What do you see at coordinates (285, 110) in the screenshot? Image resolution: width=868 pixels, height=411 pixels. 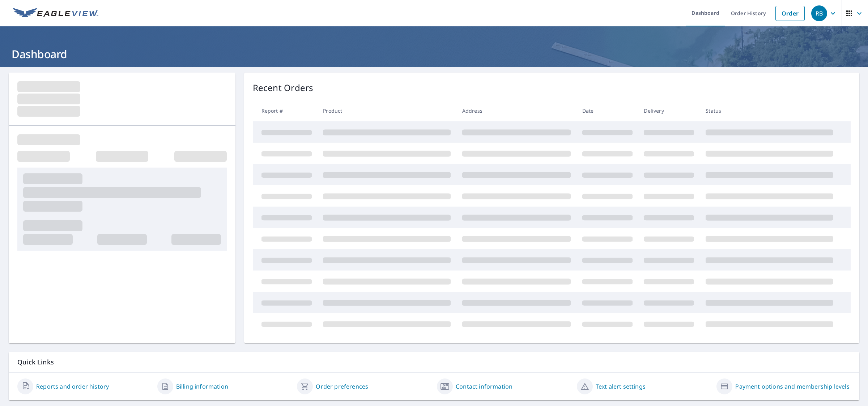 I see `th: Report #` at bounding box center [285, 110].